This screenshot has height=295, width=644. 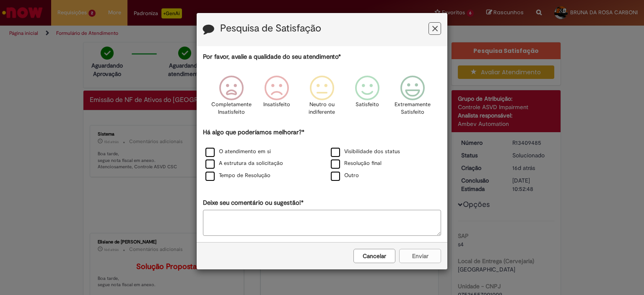 What do you see at coordinates (277, 105) in the screenshot?
I see `p: Insatisfeito` at bounding box center [277, 105].